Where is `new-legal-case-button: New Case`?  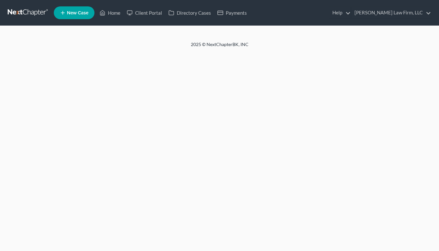 new-legal-case-button: New Case is located at coordinates (74, 13).